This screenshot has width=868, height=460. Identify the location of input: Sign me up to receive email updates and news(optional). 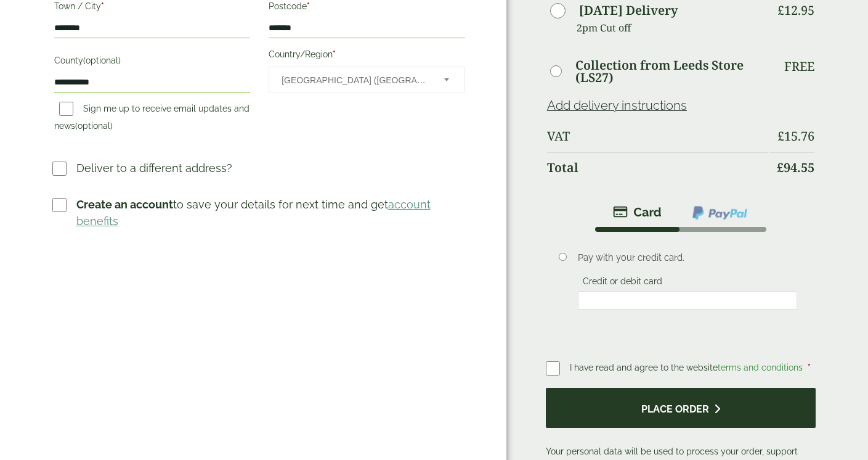
(66, 109).